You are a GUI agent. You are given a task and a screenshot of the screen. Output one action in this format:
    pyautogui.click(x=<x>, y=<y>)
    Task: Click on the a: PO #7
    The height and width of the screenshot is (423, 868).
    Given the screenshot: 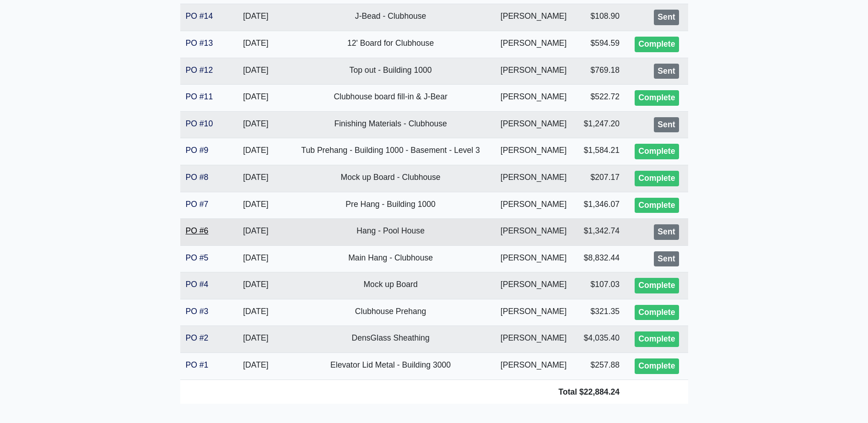 What is the action you would take?
    pyautogui.click(x=197, y=204)
    